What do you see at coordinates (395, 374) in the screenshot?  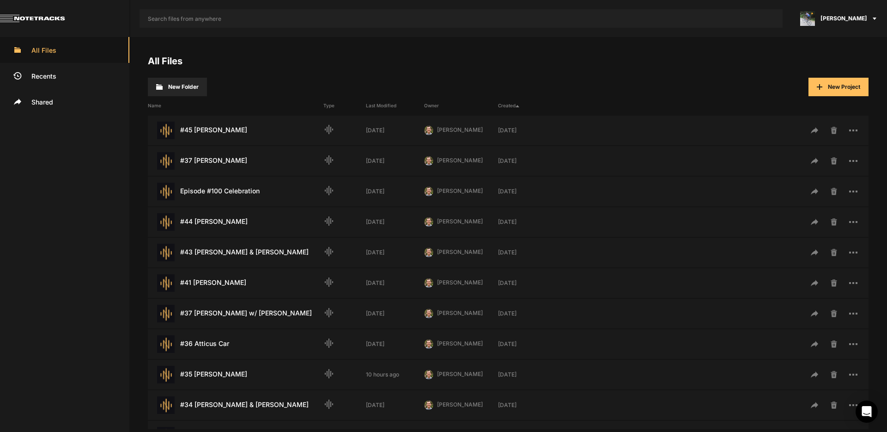 I see `div: 10 hours ago` at bounding box center [395, 374].